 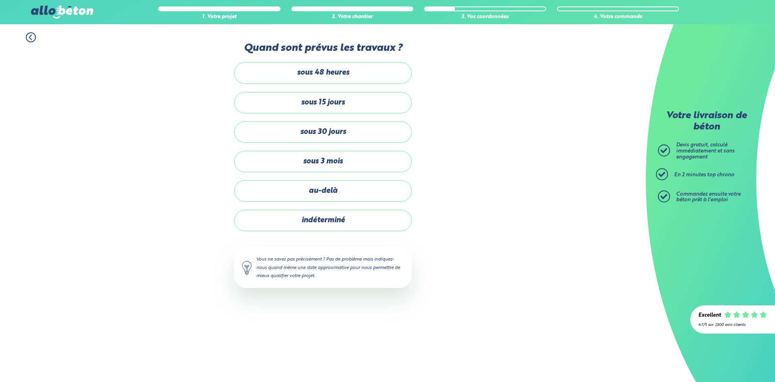 What do you see at coordinates (485, 17) in the screenshot?
I see `div: 3. Vos coordonnées` at bounding box center [485, 17].